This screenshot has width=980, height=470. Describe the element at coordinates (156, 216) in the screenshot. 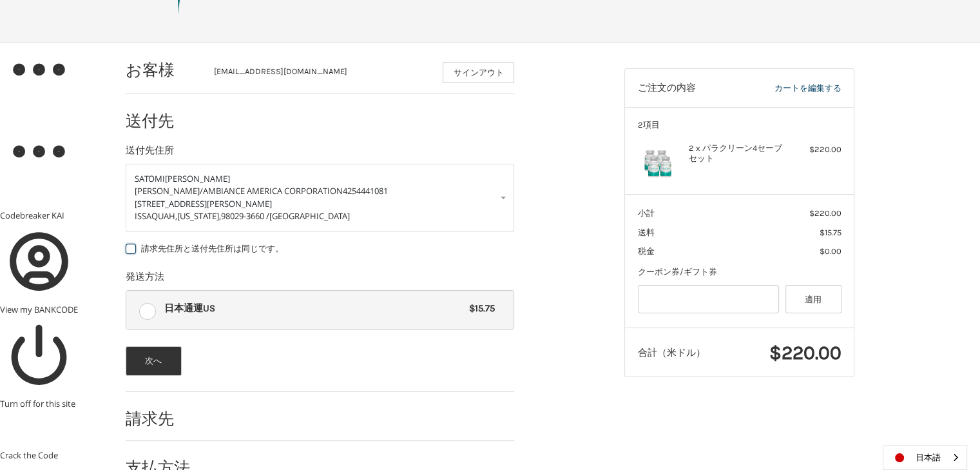

I see `span: ISSAQUAH,` at that location.